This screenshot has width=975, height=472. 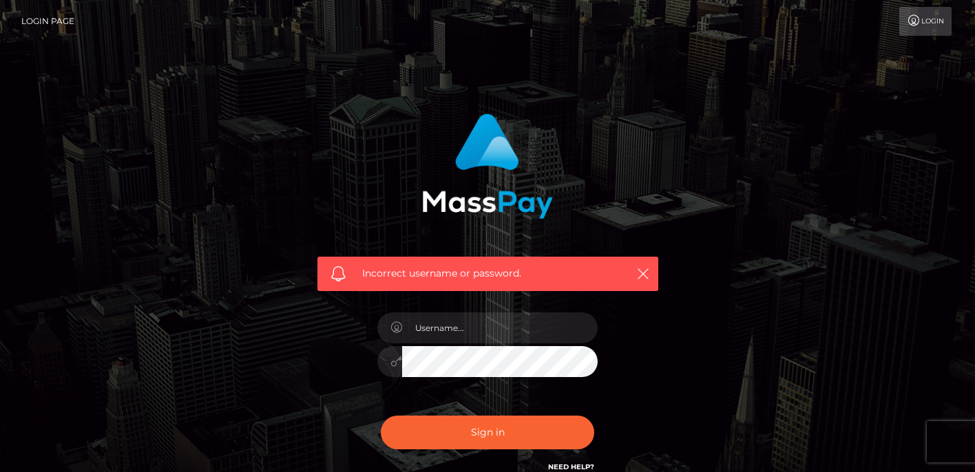 I want to click on a: Need Help?, so click(x=571, y=467).